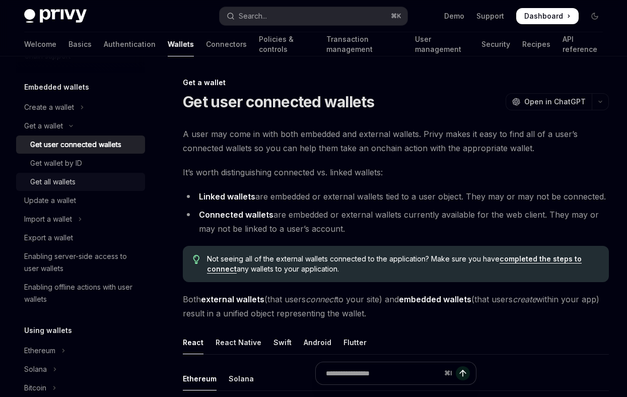  Describe the element at coordinates (82, 293) in the screenshot. I see `div: Enabling offline actions with user wallets` at that location.